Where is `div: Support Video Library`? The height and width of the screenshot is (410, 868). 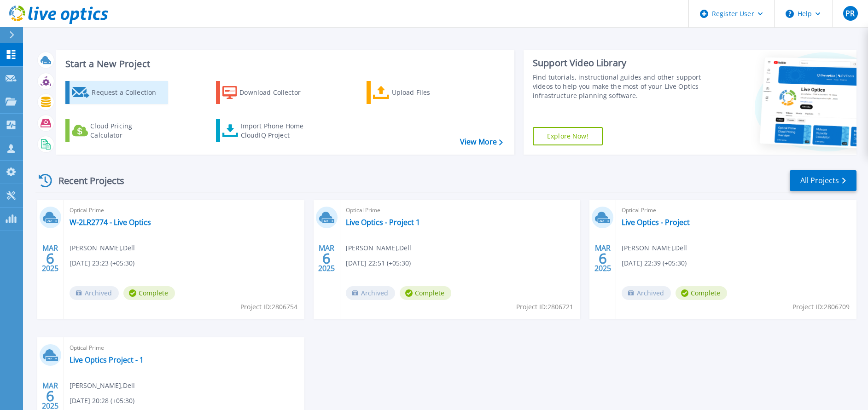 div: Support Video Library is located at coordinates (617, 63).